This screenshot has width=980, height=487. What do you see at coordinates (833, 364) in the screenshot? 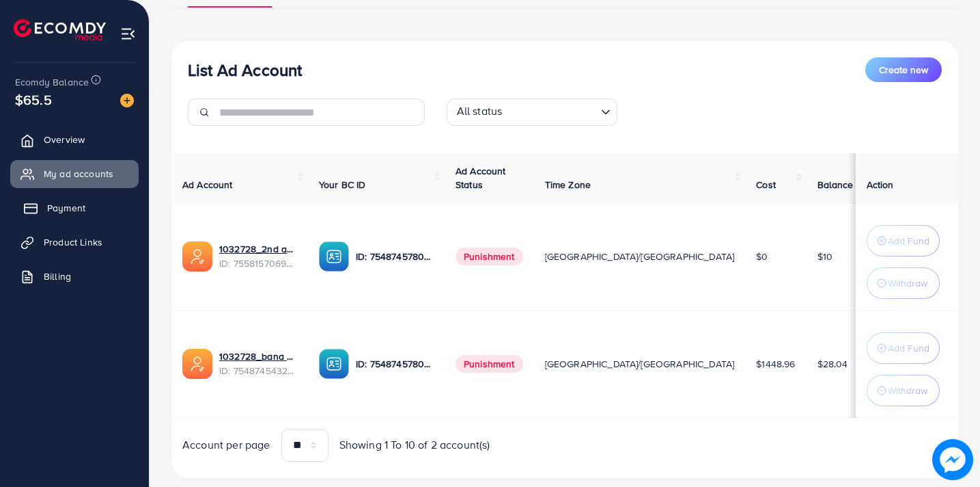
I see `span: $28.04` at bounding box center [833, 364].